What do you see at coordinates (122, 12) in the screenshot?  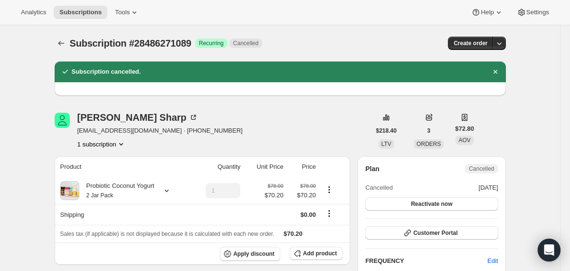 I see `span: Tools` at bounding box center [122, 12].